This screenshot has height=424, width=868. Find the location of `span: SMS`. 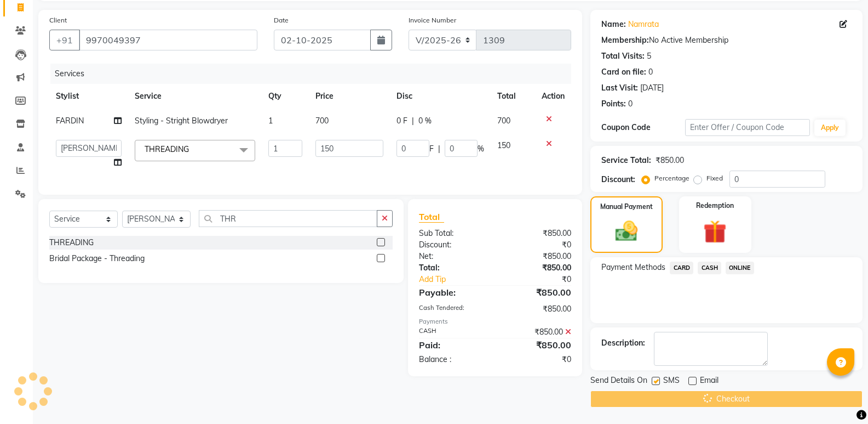

span: SMS is located at coordinates (672, 381).